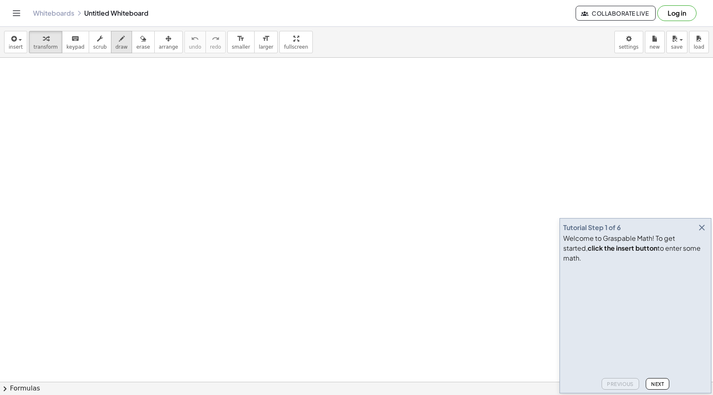 The height and width of the screenshot is (395, 713). What do you see at coordinates (635, 248) in the screenshot?
I see `div: Welcome to Graspable Math! To get started, to enter some math.` at bounding box center [635, 248].